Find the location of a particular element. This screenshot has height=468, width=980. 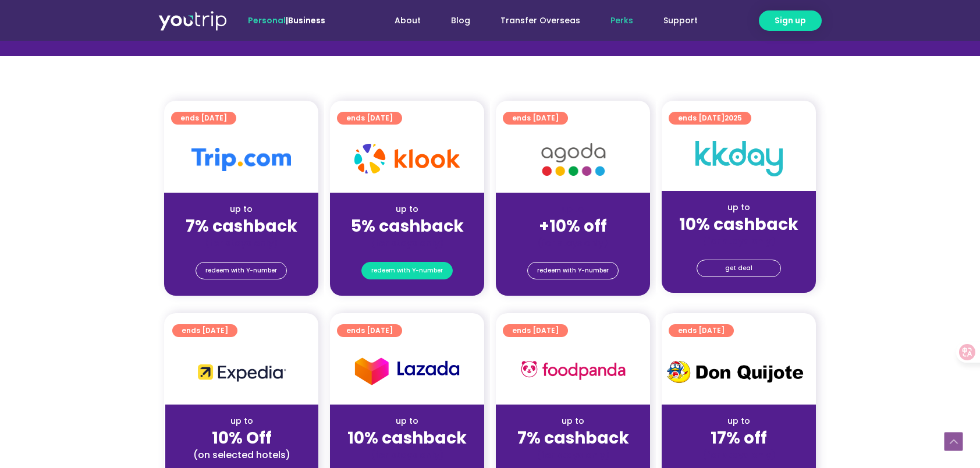

a: Support is located at coordinates (680, 20).